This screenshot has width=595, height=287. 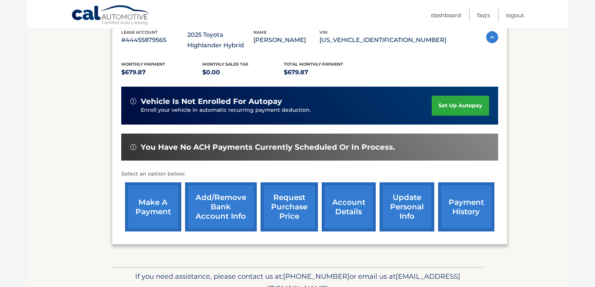 What do you see at coordinates (289, 207) in the screenshot?
I see `a: request purchase price` at bounding box center [289, 207].